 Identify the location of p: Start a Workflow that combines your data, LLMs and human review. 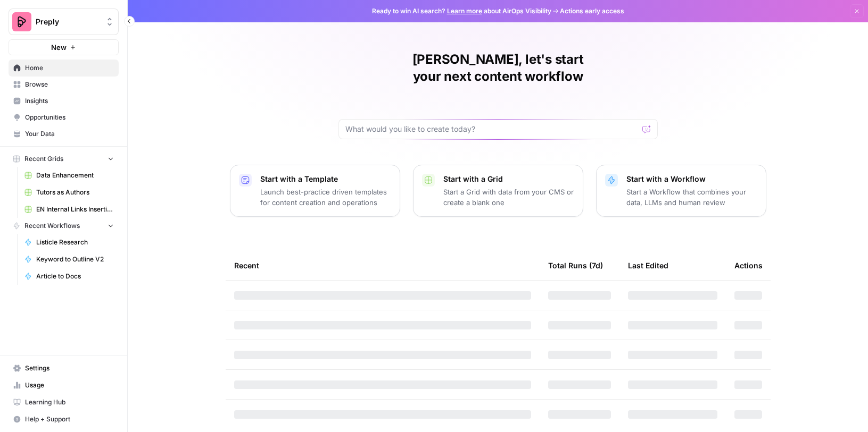
(692, 197).